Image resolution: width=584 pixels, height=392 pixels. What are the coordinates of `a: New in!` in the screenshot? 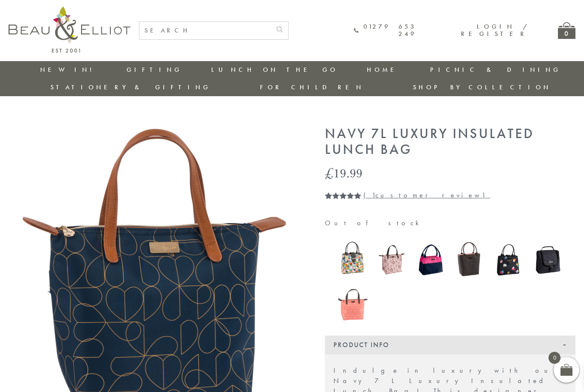 It's located at (69, 70).